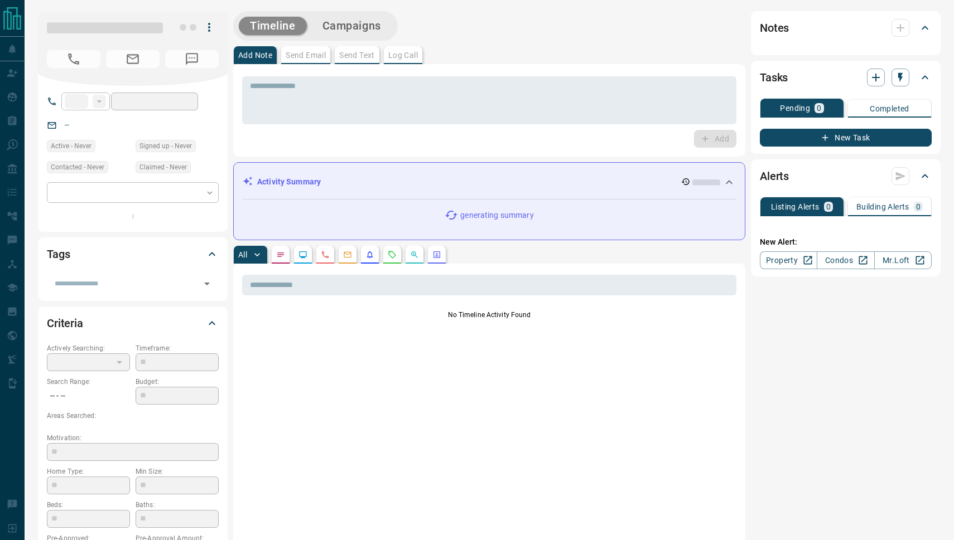 The image size is (954, 540). I want to click on p: Areas Searched:, so click(133, 416).